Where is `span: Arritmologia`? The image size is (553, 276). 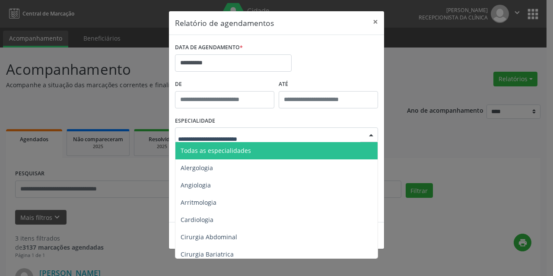 span: Arritmologia is located at coordinates (198, 202).